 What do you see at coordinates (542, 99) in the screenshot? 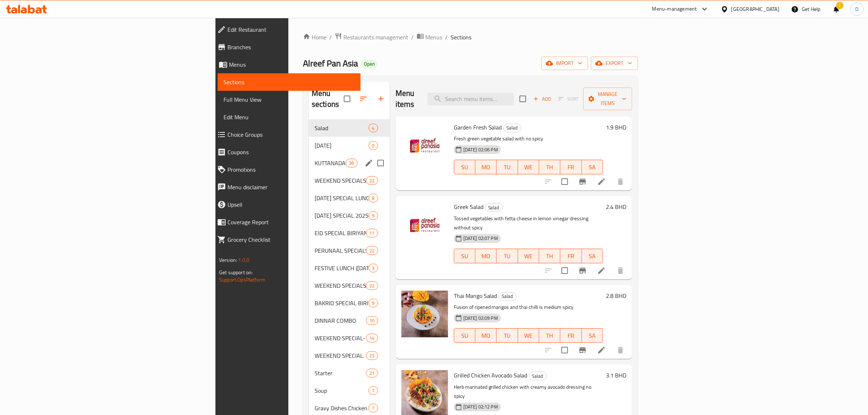
I see `span: Add item` at bounding box center [542, 99].